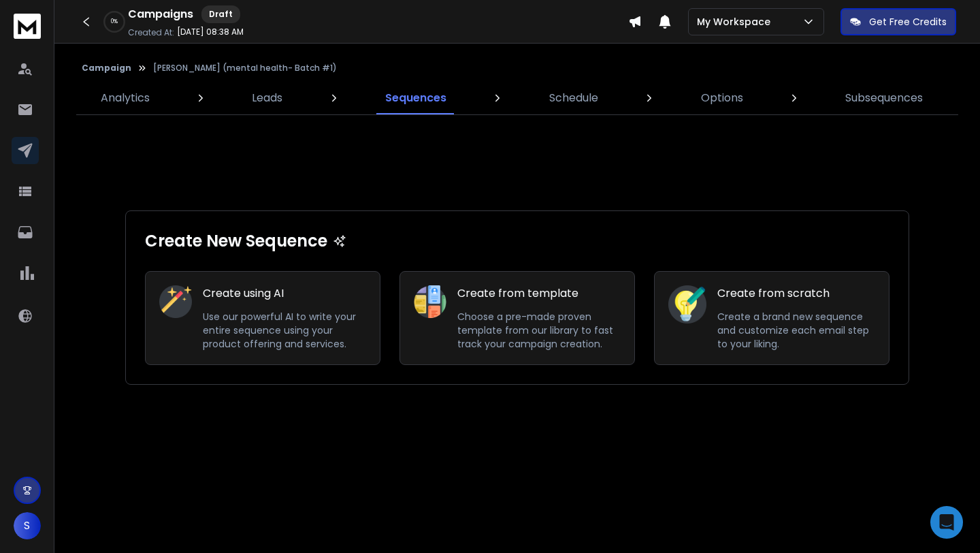 Image resolution: width=980 pixels, height=553 pixels. What do you see at coordinates (161, 14) in the screenshot?
I see `h1: Campaigns` at bounding box center [161, 14].